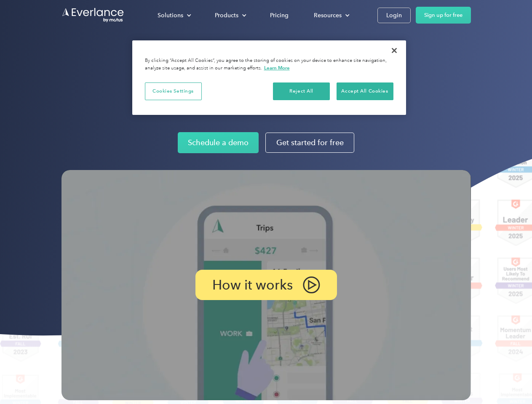  I want to click on a: Go to homepage, so click(93, 15).